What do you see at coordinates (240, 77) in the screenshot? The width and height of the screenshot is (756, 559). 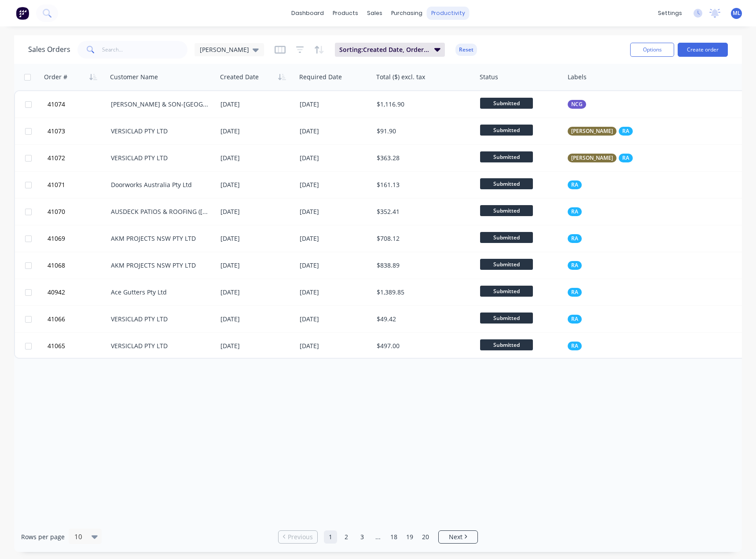 I see `div: Created Date` at bounding box center [240, 77].